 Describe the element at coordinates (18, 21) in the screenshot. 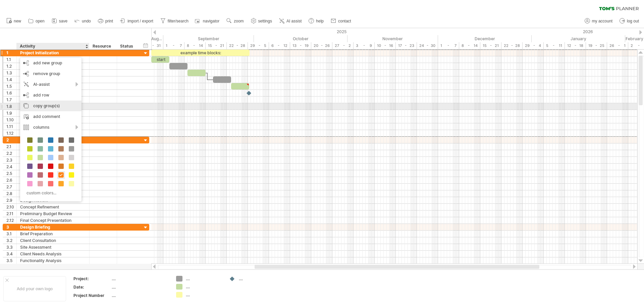

I see `span: new` at that location.